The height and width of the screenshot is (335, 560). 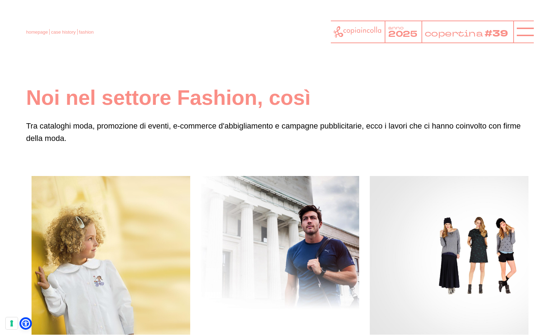 What do you see at coordinates (26, 323) in the screenshot?
I see `a: Open Accessibility Menu` at bounding box center [26, 323].